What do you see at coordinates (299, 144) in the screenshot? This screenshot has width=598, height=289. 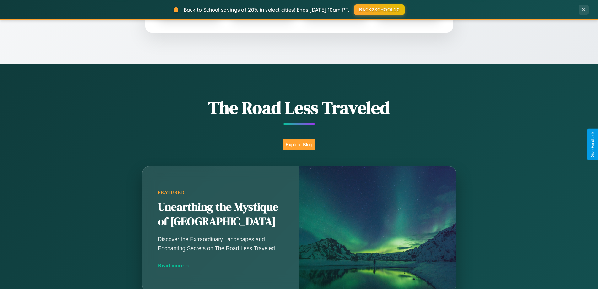 I see `button: Explore Blog` at bounding box center [299, 144].